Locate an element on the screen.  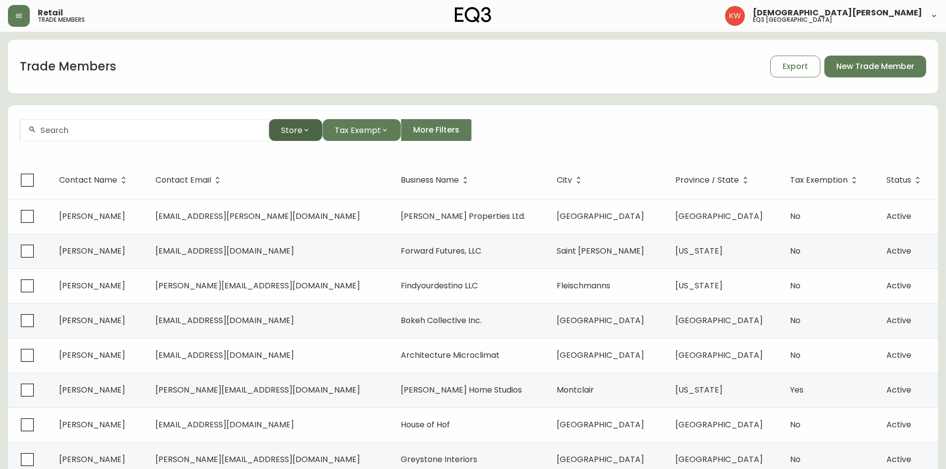
span: New Trade Member is located at coordinates (875, 67).